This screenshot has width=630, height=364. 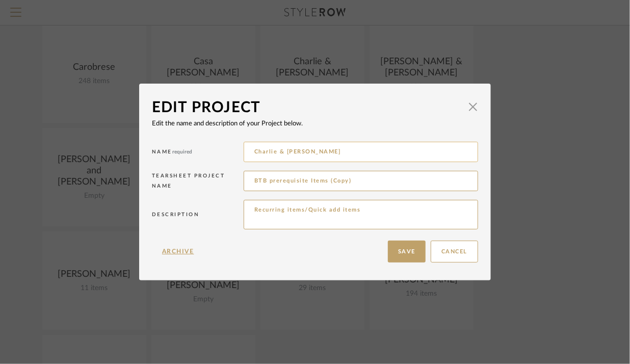 What do you see at coordinates (308, 108) in the screenshot?
I see `div: Edit Project` at bounding box center [308, 108].